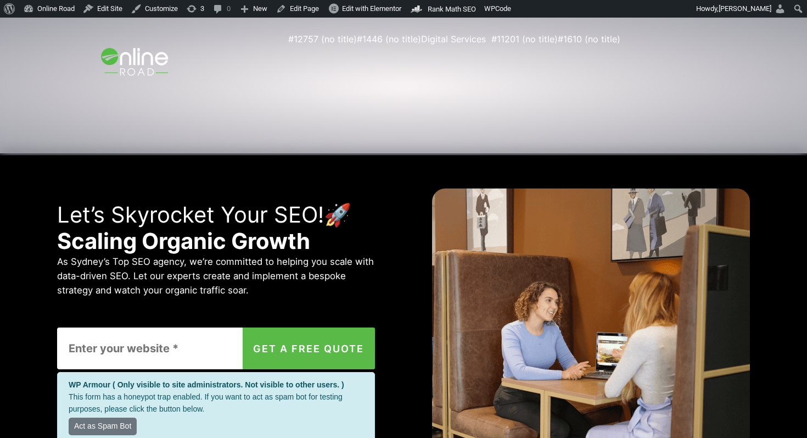 The image size is (807, 438). What do you see at coordinates (456, 39) in the screenshot?
I see `a: Digital Services` at bounding box center [456, 39].